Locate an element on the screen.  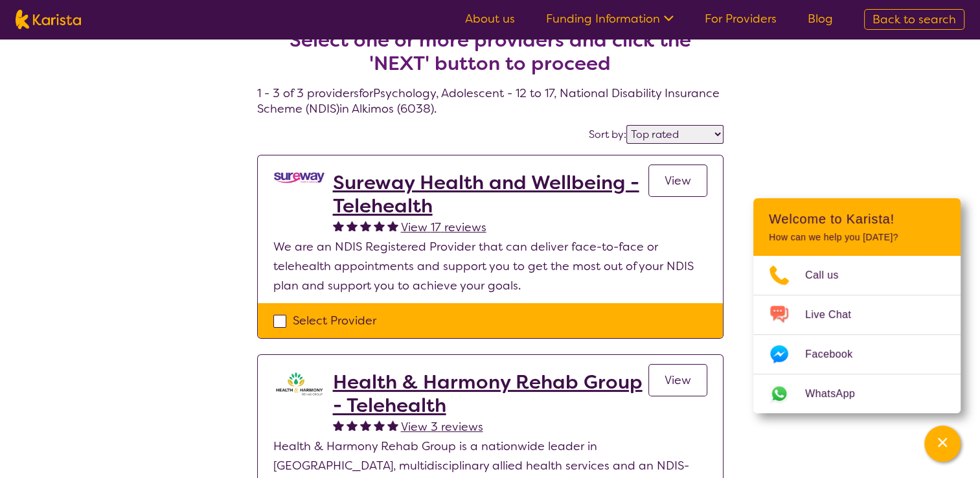
a: Funding Information is located at coordinates (610, 19).